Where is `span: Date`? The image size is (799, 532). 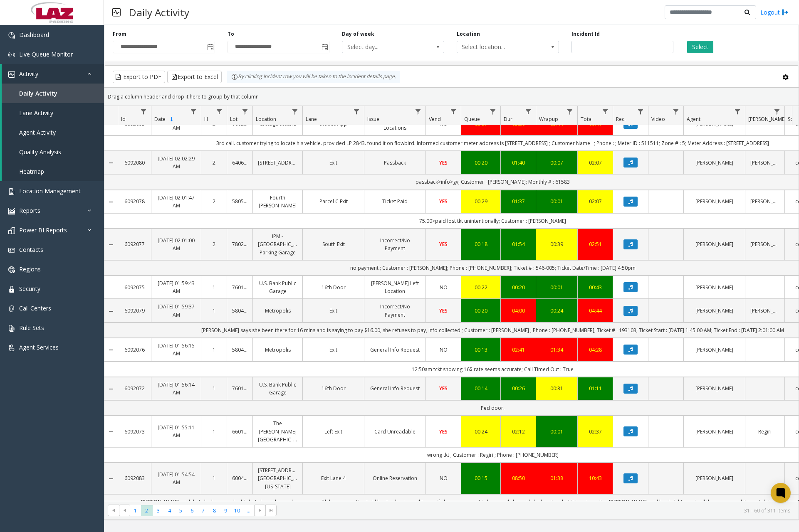 span: Date is located at coordinates (160, 119).